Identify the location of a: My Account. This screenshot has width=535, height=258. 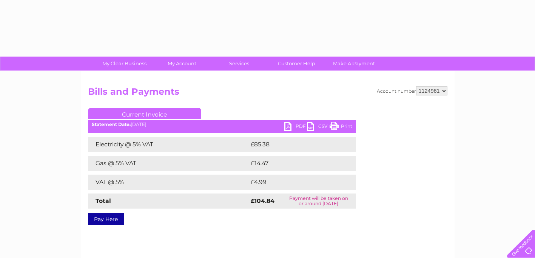
(182, 63).